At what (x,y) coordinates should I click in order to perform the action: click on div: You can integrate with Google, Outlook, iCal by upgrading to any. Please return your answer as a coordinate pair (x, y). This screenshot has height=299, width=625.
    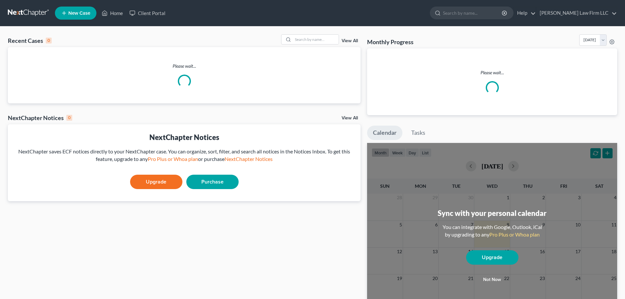
    Looking at the image, I should click on (492, 231).